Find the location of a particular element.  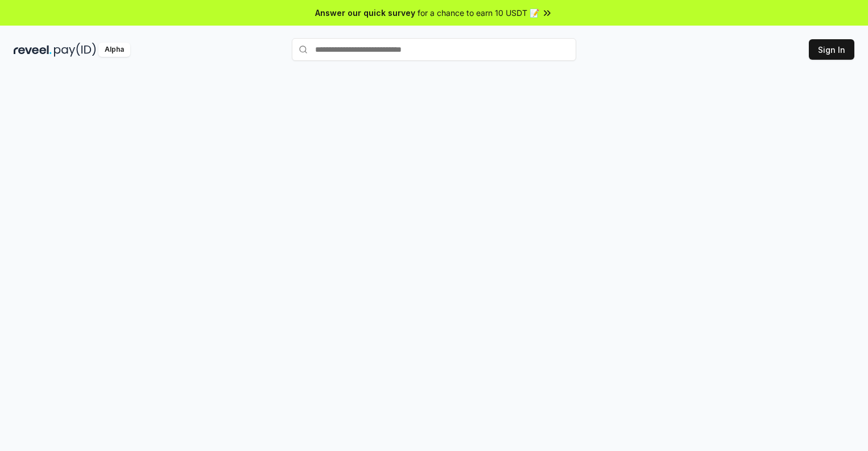

span: for a chance to earn 10 USDT 📝 is located at coordinates (479, 13).